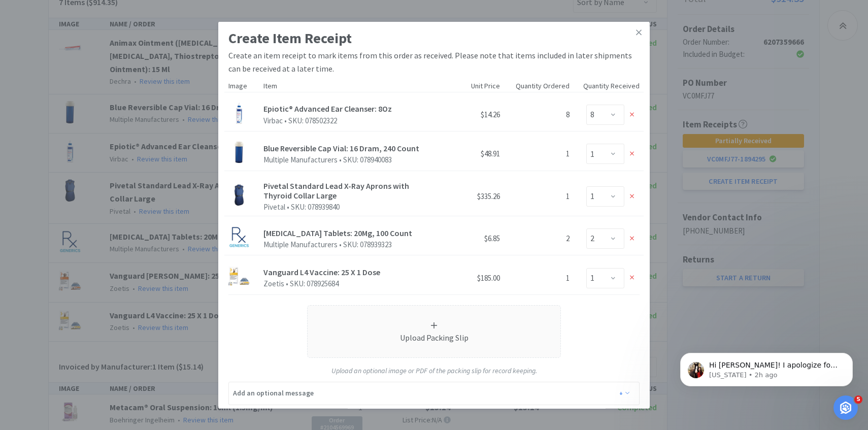  I want to click on span: Upload Packing Slip, so click(434, 331).